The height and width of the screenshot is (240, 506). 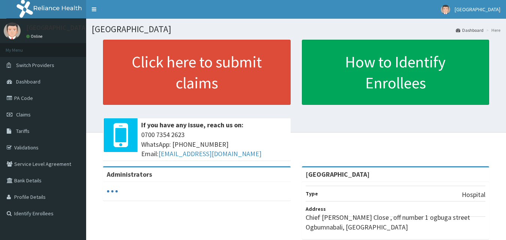 I want to click on a: Online, so click(x=35, y=36).